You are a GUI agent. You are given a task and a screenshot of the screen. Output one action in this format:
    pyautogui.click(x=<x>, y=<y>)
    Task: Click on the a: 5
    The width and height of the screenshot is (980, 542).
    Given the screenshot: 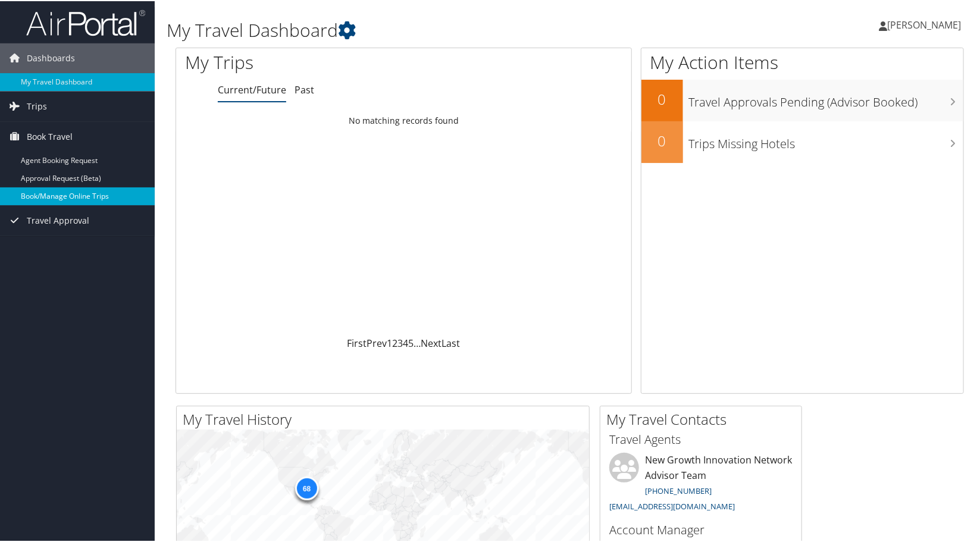 What is the action you would take?
    pyautogui.click(x=411, y=342)
    